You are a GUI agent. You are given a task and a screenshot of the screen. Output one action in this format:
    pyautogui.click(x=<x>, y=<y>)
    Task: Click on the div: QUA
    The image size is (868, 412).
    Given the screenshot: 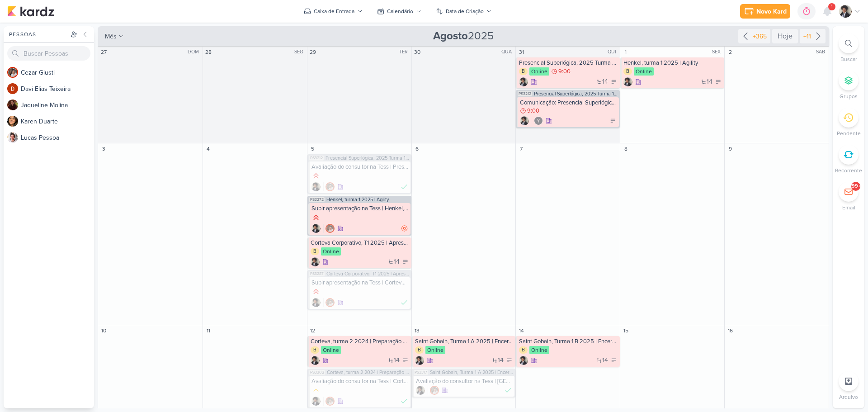 What is the action you would take?
    pyautogui.click(x=508, y=52)
    